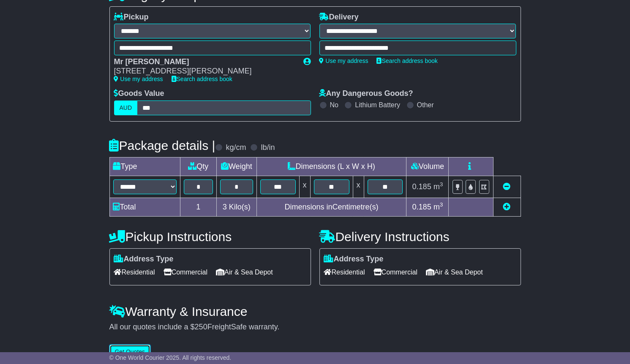 Image resolution: width=630 pixels, height=364 pixels. Describe the element at coordinates (131, 18) in the screenshot. I see `label: Pickup` at that location.